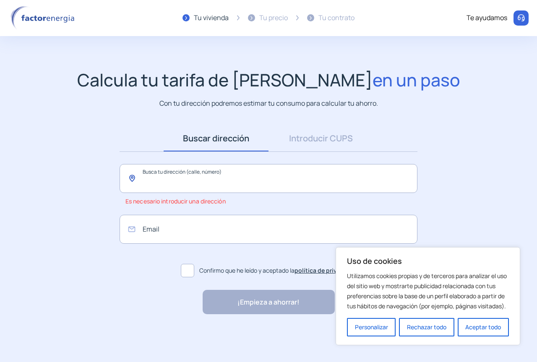  Describe the element at coordinates (216, 138) in the screenshot. I see `a: Buscar dirección` at that location.